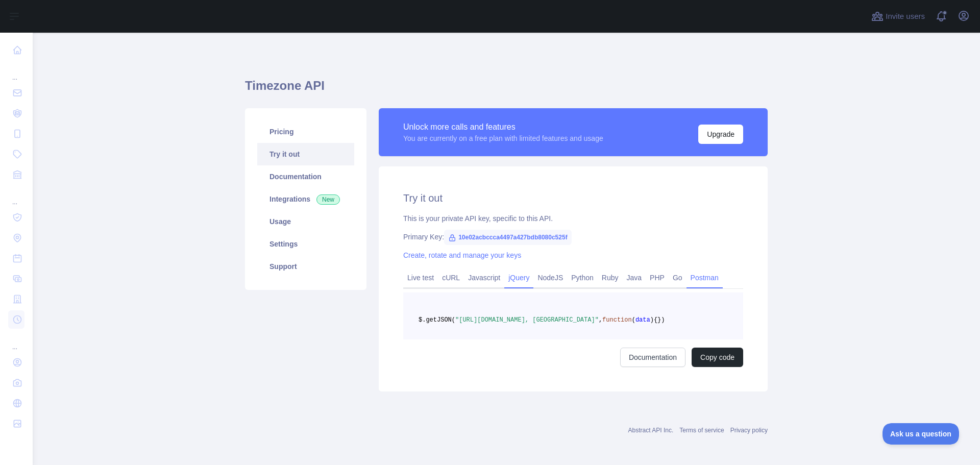 The width and height of the screenshot is (980, 465). I want to click on a: Go, so click(678, 277).